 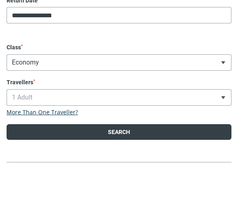 I want to click on span: Economy, so click(x=119, y=62).